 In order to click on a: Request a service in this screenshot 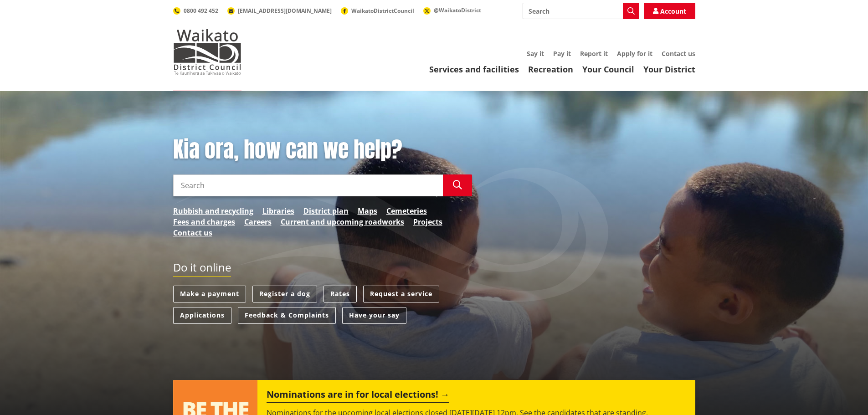, I will do `click(401, 294)`.